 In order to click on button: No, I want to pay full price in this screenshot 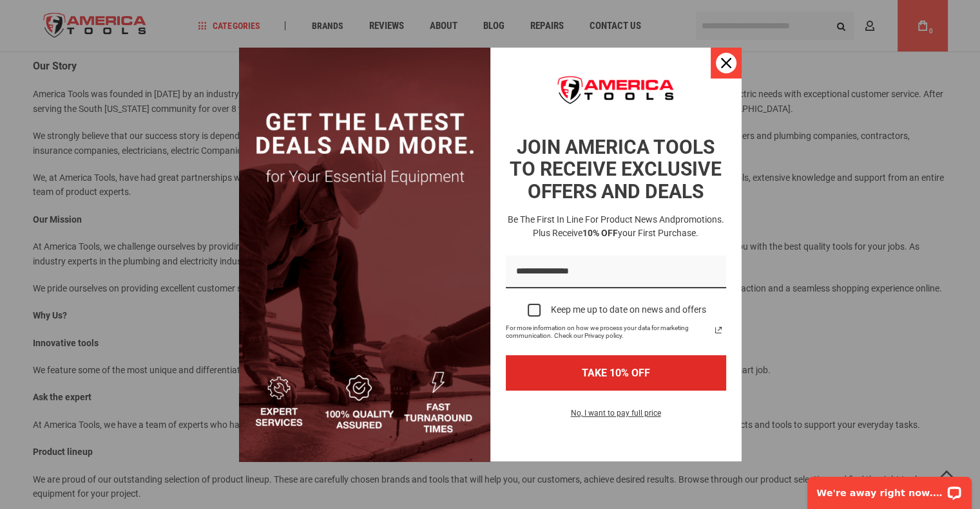, I will do `click(616, 417)`.